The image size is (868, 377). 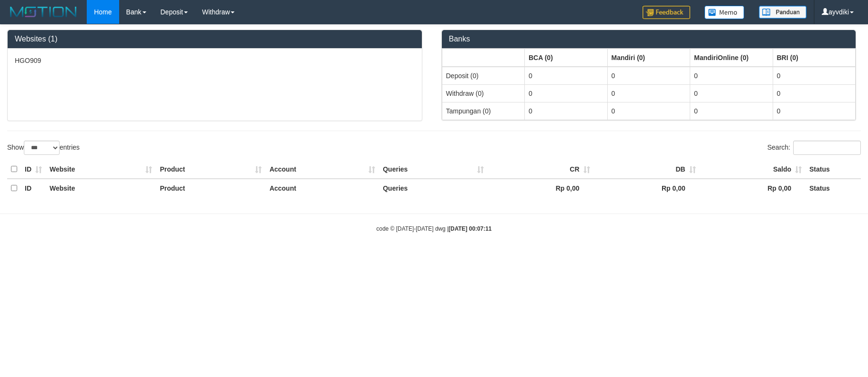 I want to click on label: Search:, so click(x=814, y=147).